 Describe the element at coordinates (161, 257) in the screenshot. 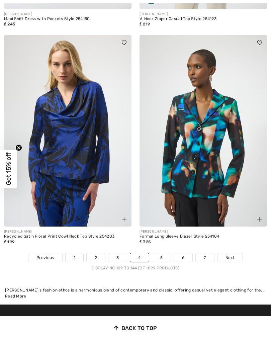

I see `a: 5` at that location.